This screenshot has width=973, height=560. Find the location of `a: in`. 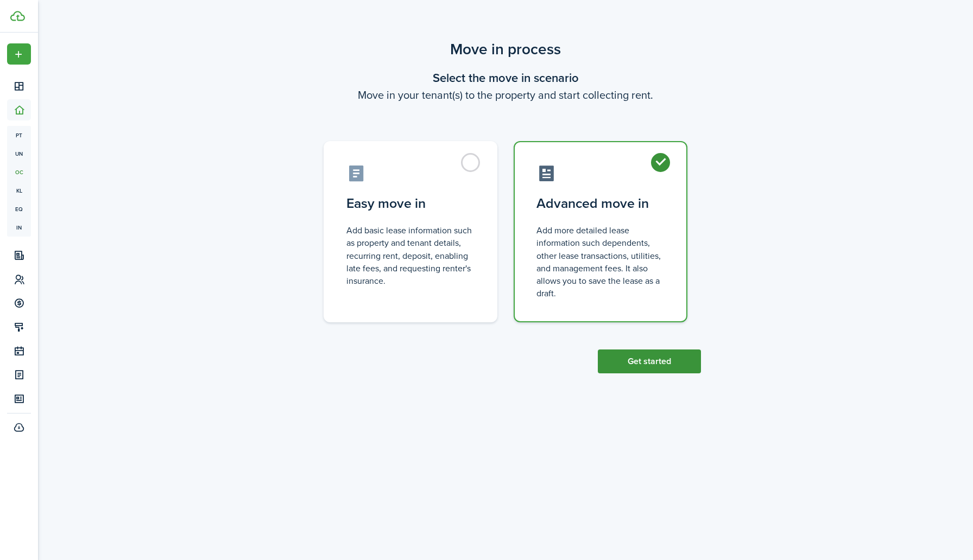

a: in is located at coordinates (19, 228).